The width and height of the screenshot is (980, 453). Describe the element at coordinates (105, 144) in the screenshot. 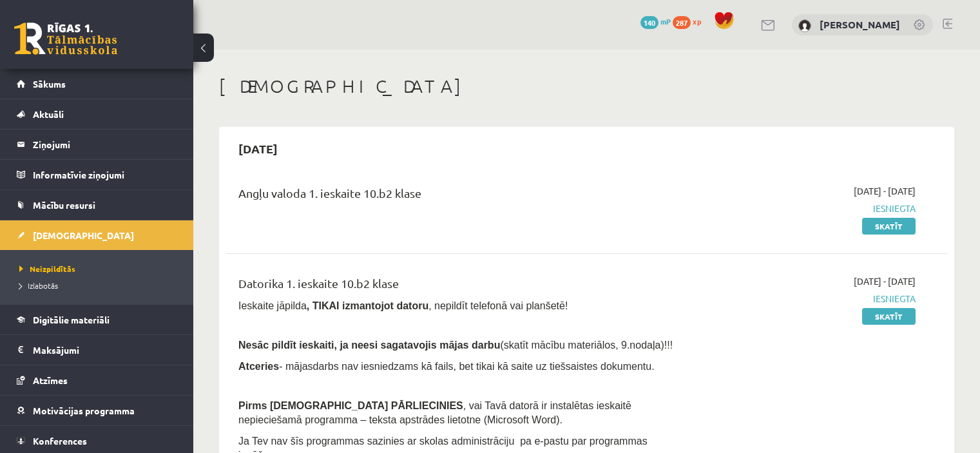

I see `legend: Ziņojumi` at that location.